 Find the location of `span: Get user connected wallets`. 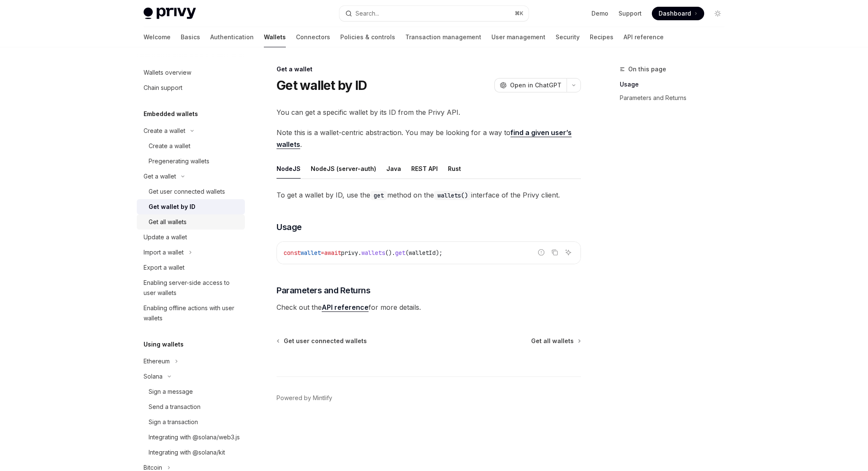

span: Get user connected wallets is located at coordinates (325, 341).